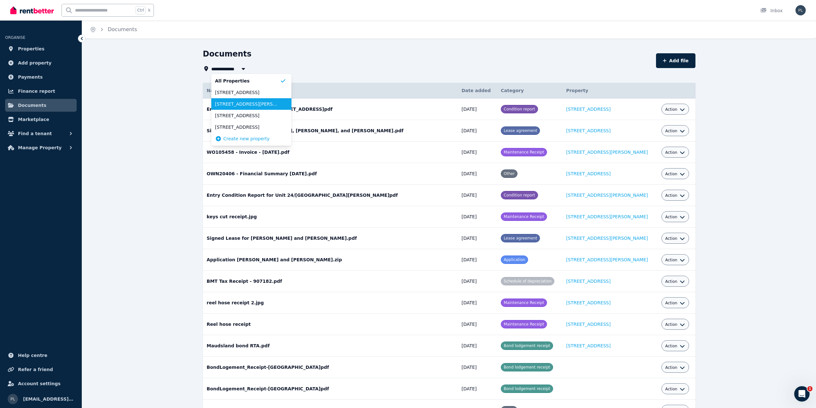 The width and height of the screenshot is (816, 408). What do you see at coordinates (520, 238) in the screenshot?
I see `span: Lease agreement` at bounding box center [520, 238].